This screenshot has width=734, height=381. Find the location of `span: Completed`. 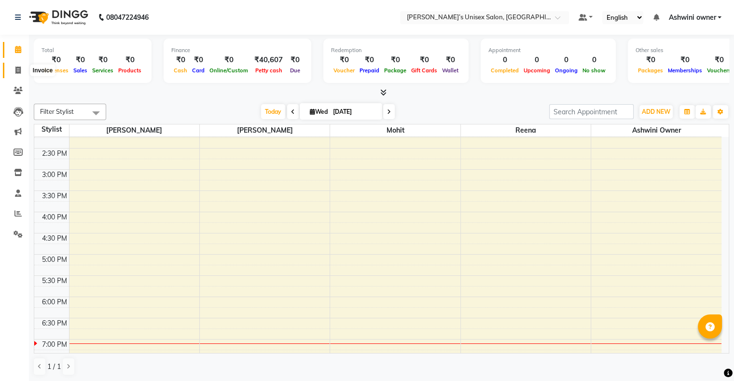

span: Completed is located at coordinates (505, 70).